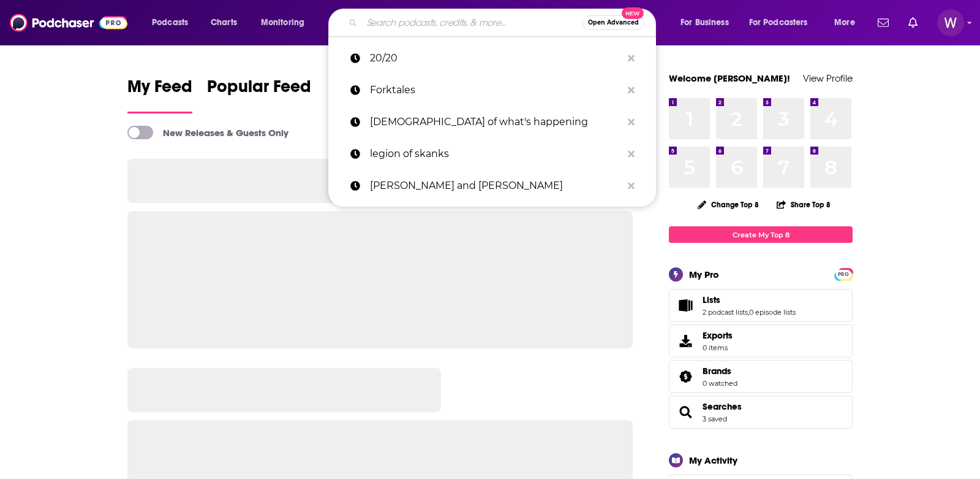 The width and height of the screenshot is (980, 479). Describe the element at coordinates (717, 347) in the screenshot. I see `span: 0 items` at that location.